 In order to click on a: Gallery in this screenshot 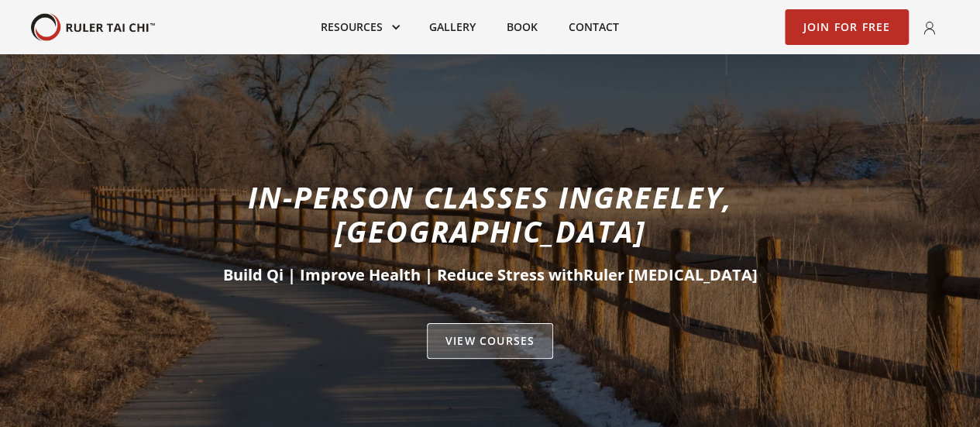, I will do `click(452, 27)`.